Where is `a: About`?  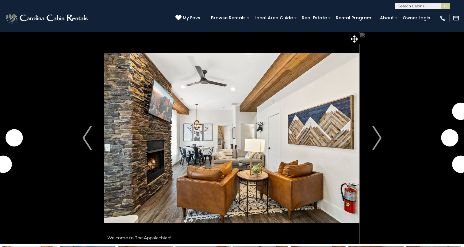 a: About is located at coordinates (387, 18).